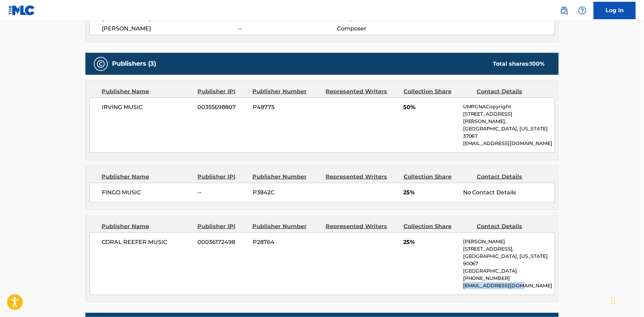 The width and height of the screenshot is (644, 317). What do you see at coordinates (287, 107) in the screenshot?
I see `span: P48775` at bounding box center [287, 107].